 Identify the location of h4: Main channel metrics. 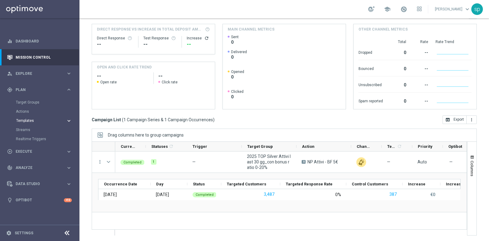
(251, 29).